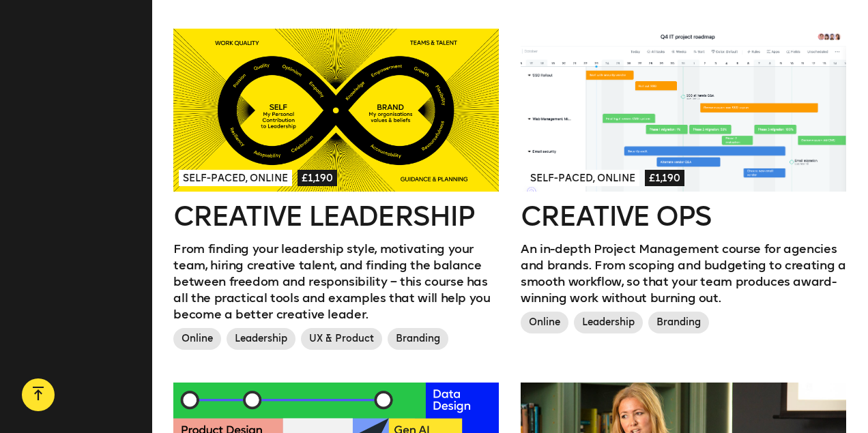 Image resolution: width=868 pixels, height=433 pixels. I want to click on span: UX & Product, so click(341, 339).